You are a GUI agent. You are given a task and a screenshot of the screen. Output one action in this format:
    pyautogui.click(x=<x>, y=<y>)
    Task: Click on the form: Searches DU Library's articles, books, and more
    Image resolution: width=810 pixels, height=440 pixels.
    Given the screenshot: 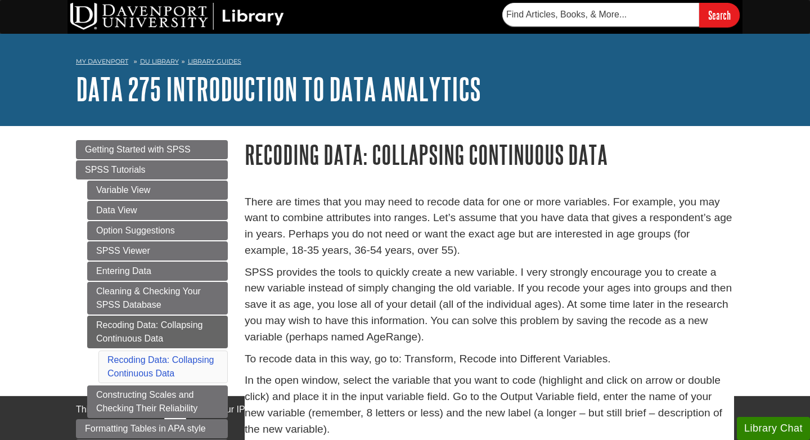 What is the action you would take?
    pyautogui.click(x=621, y=15)
    